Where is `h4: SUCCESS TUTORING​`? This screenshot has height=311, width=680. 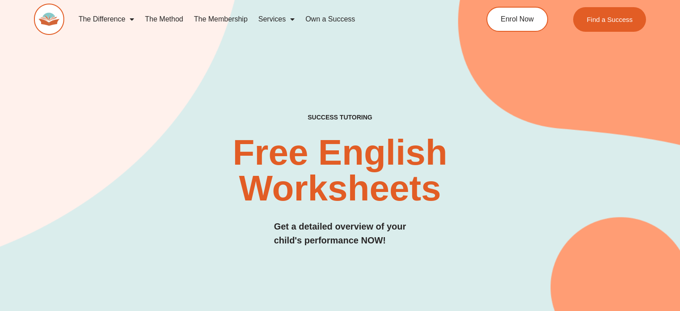 h4: SUCCESS TUTORING​ is located at coordinates (340, 117).